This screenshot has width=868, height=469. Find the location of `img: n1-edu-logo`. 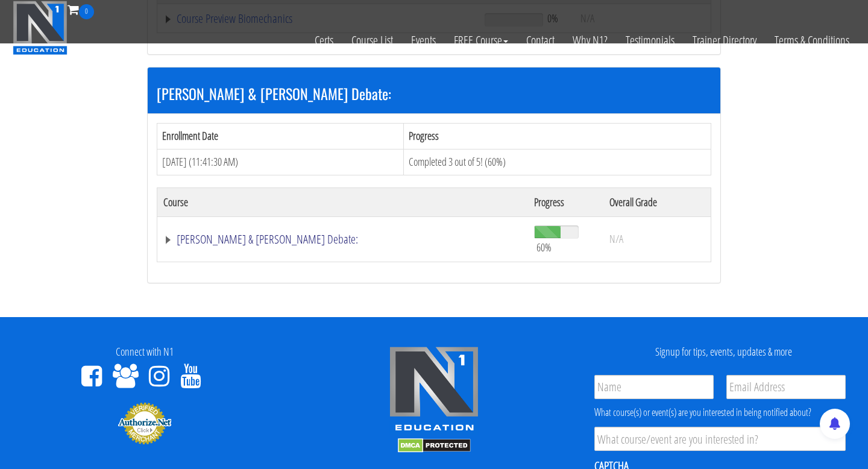

img: n1-edu-logo is located at coordinates (434, 390).